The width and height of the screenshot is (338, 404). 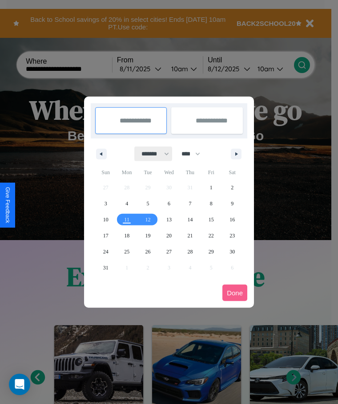 I want to click on button: 31, so click(x=106, y=268).